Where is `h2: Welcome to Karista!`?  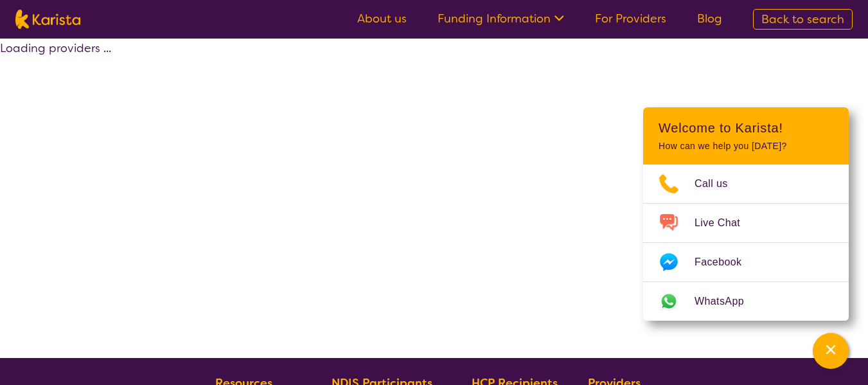 h2: Welcome to Karista! is located at coordinates (746, 128).